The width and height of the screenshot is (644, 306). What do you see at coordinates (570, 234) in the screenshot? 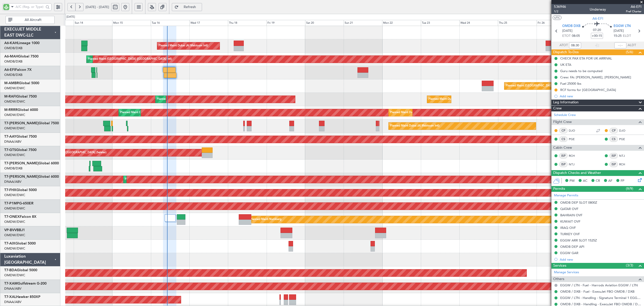
I see `div: TURKEY OVF` at bounding box center [570, 234].